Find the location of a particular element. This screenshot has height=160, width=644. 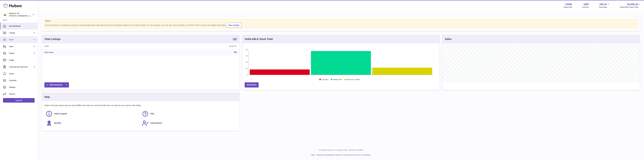

text: 42 is located at coordinates (247, 56).